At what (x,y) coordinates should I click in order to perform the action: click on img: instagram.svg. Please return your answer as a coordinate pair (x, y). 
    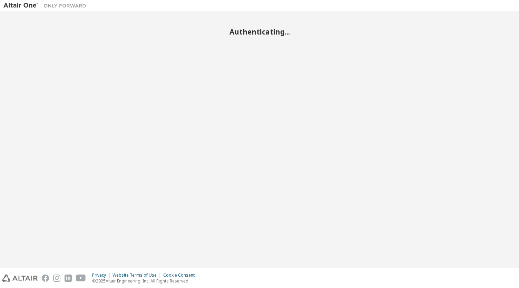
    Looking at the image, I should click on (57, 278).